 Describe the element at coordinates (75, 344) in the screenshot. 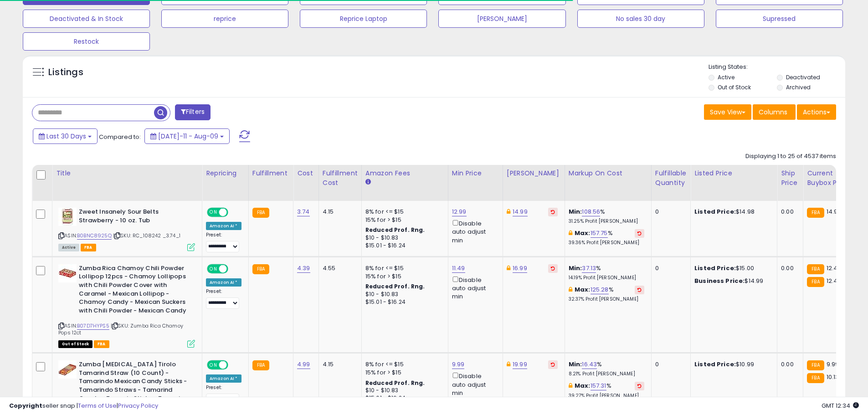

I see `span: All listings that are currently out of stock and unavailable for purchase on Amazon` at that location.